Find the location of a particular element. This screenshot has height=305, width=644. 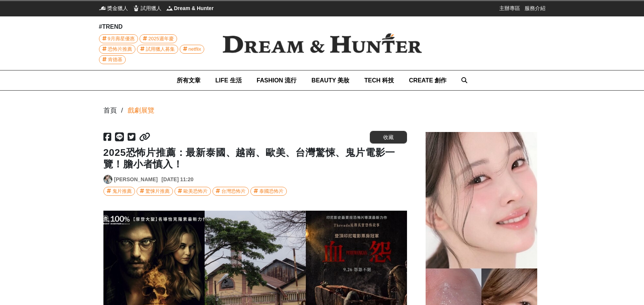

span: netflix is located at coordinates (195, 49).